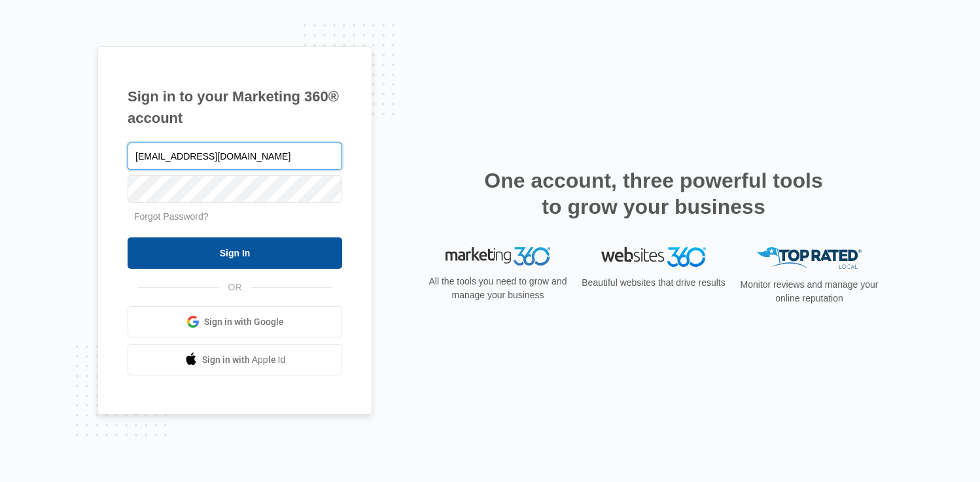 This screenshot has height=482, width=980. Describe the element at coordinates (244, 360) in the screenshot. I see `span: Sign in with Apple Id` at that location.